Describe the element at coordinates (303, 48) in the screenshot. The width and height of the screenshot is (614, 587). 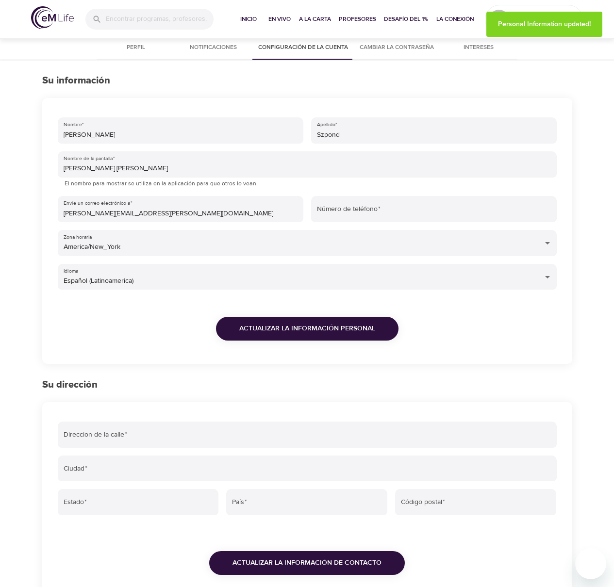
I see `span: Configuración de la cuenta` at that location.